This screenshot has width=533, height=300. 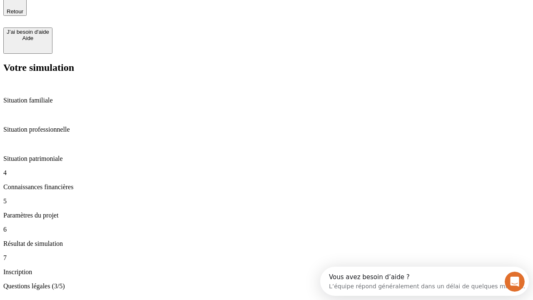 I want to click on p: 7, so click(x=267, y=258).